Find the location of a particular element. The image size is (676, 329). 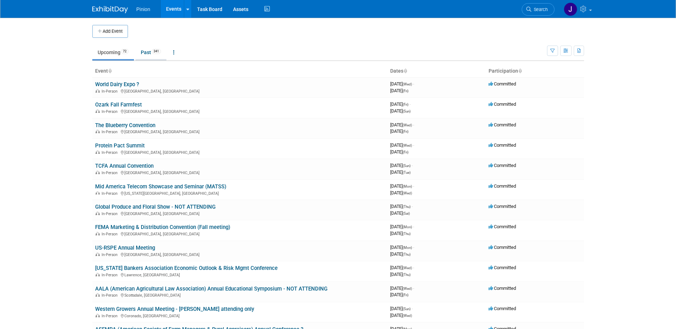

span: (Sun) is located at coordinates (406, 166).